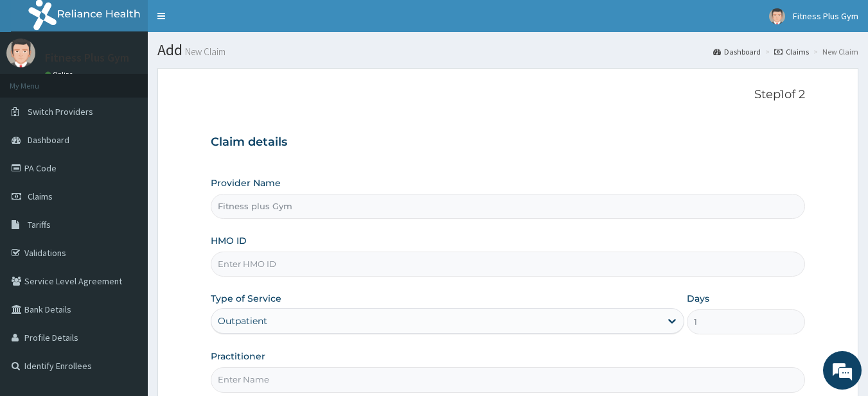  What do you see at coordinates (508, 379) in the screenshot?
I see `input: Enter Name` at bounding box center [508, 379].